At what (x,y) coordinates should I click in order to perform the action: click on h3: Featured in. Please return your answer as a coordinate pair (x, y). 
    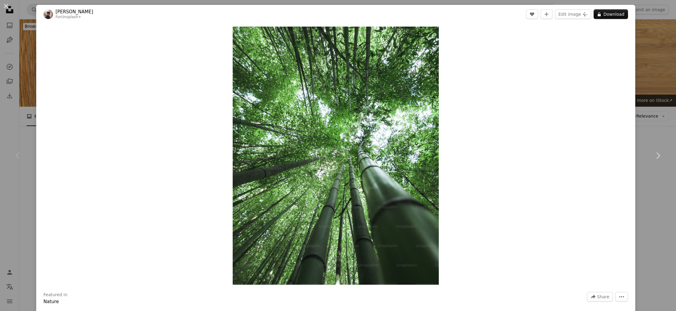
    Looking at the image, I should click on (55, 295).